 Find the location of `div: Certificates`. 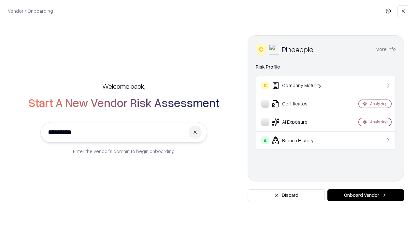

div: Certificates is located at coordinates (300, 104).